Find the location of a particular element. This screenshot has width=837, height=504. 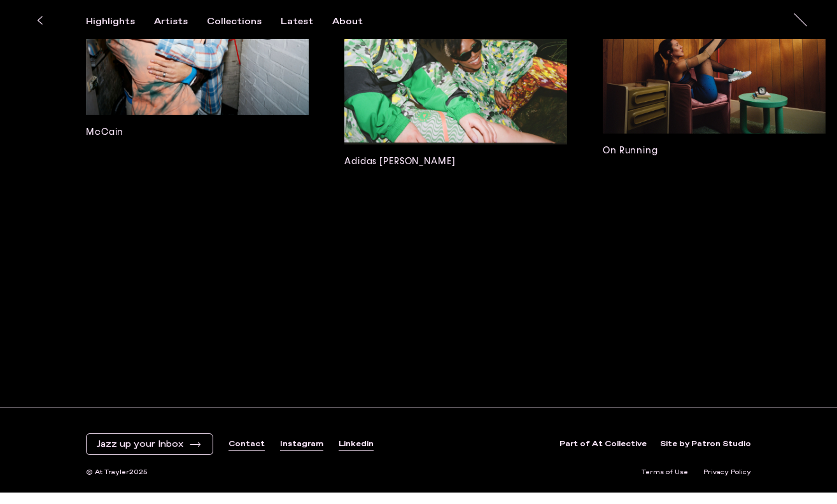

a: Site by Patron Studio is located at coordinates (705, 444).